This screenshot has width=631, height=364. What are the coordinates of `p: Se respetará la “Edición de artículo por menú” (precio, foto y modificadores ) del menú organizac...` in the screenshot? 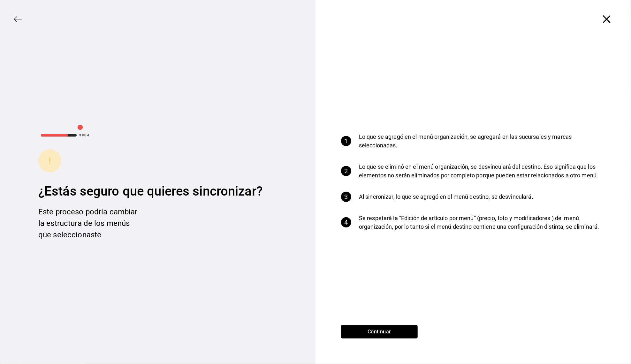 It's located at (480, 223).